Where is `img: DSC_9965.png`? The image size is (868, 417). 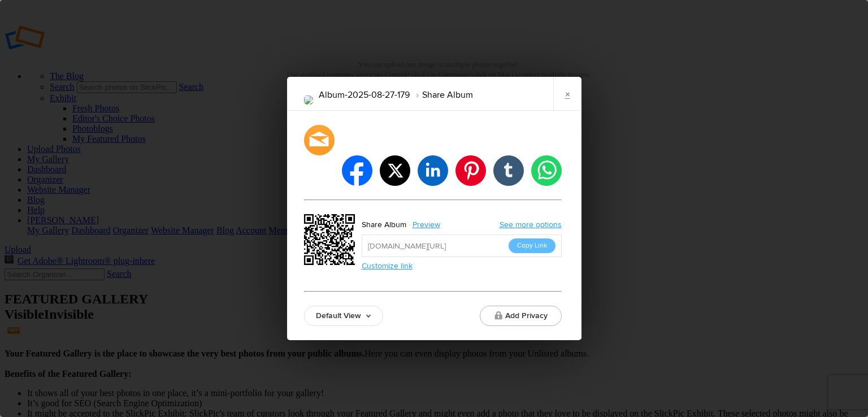 img: DSC_9965.png is located at coordinates (309, 100).